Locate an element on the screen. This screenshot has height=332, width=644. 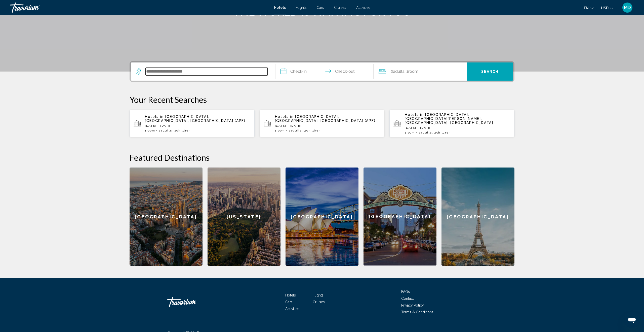
h2: Featured Destinations is located at coordinates (322, 157).